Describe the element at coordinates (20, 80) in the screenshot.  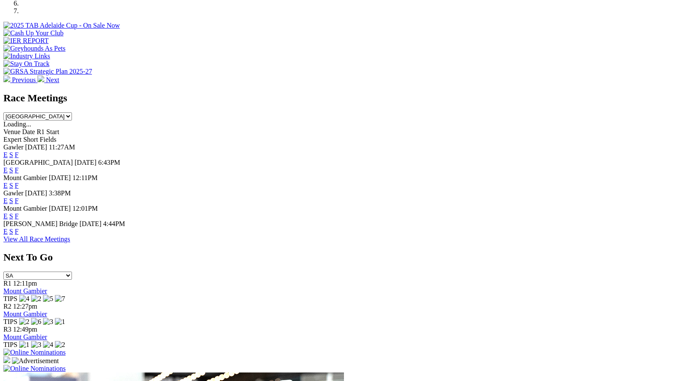
I see `a: Previous` at that location.